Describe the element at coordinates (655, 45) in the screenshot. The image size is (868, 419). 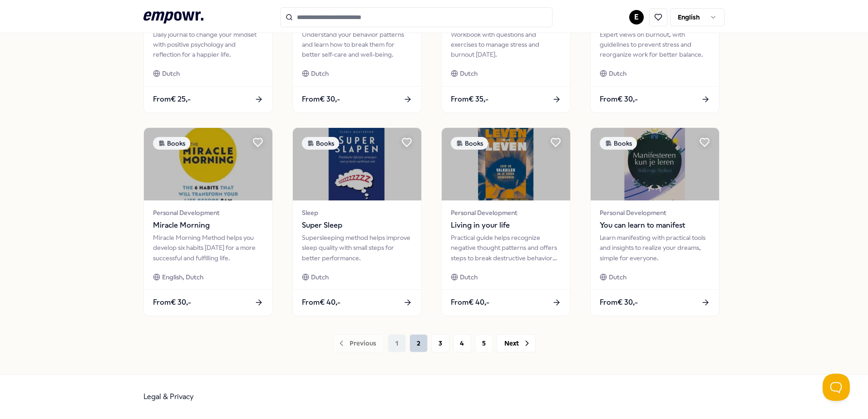
I see `div: Expert views on burnout, with guidelines to prevent stress and reorganize work for better balance.` at that location.